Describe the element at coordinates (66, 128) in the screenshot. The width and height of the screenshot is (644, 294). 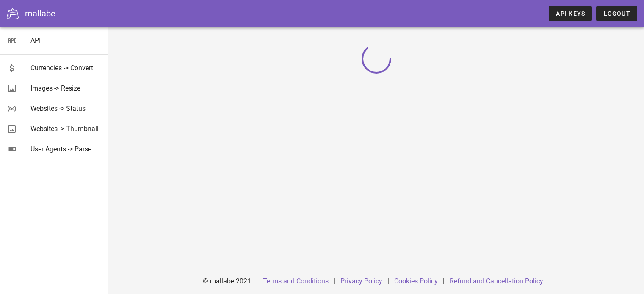
I see `div: Websites -> Thumbnail` at that location.